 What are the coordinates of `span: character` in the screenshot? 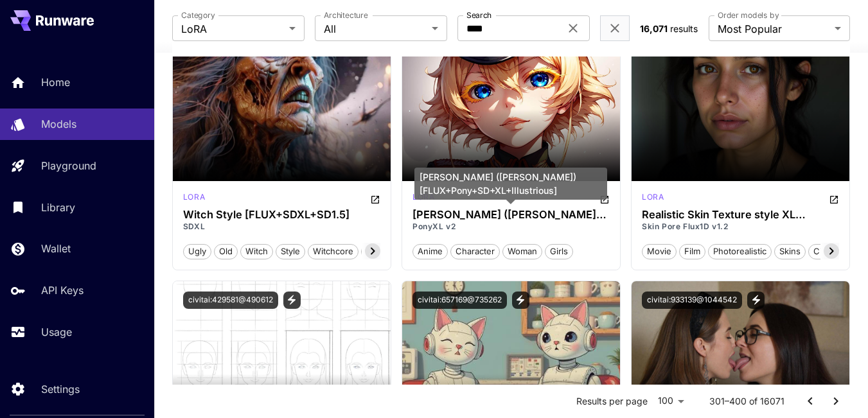 It's located at (475, 252).